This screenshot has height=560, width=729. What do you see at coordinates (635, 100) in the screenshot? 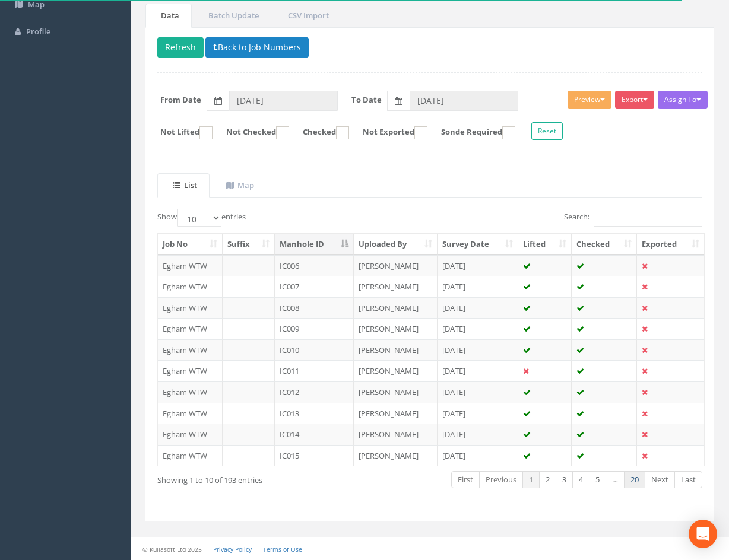
I see `button: Export` at bounding box center [635, 100].